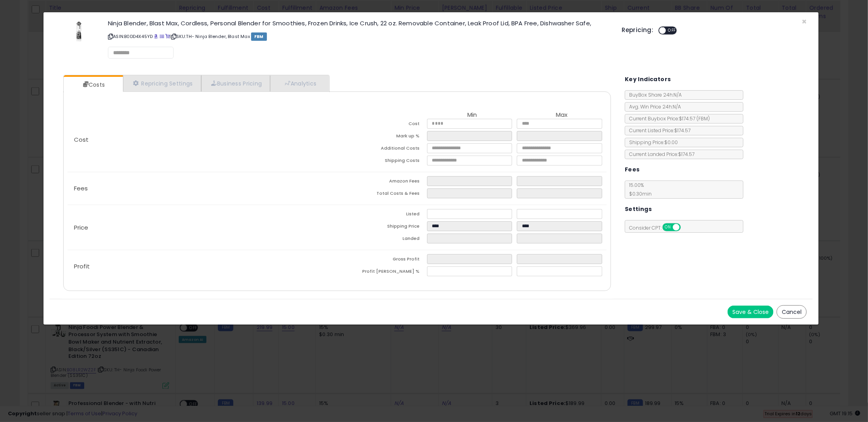 The width and height of the screenshot is (868, 422). What do you see at coordinates (382, 239) in the screenshot?
I see `td: Landed` at bounding box center [382, 239].